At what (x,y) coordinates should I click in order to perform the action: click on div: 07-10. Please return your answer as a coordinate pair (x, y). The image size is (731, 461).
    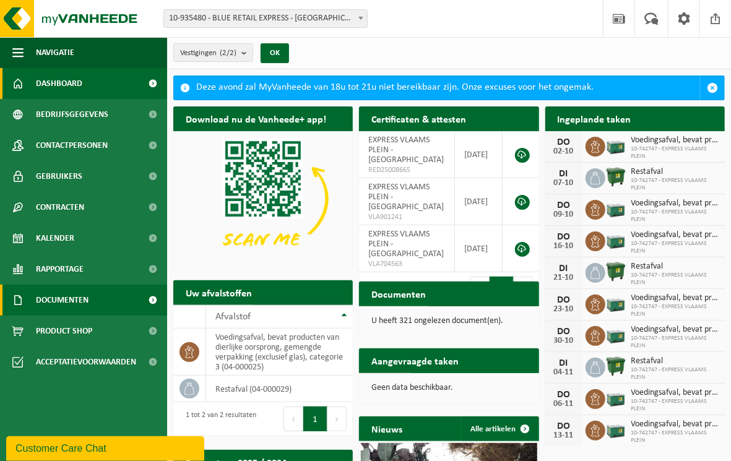
    Looking at the image, I should click on (564, 183).